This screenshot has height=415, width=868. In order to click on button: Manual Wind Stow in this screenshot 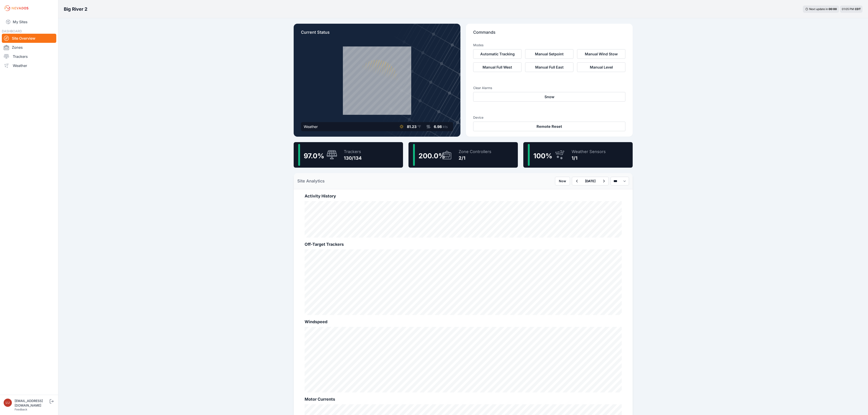, I will do `click(601, 54)`.